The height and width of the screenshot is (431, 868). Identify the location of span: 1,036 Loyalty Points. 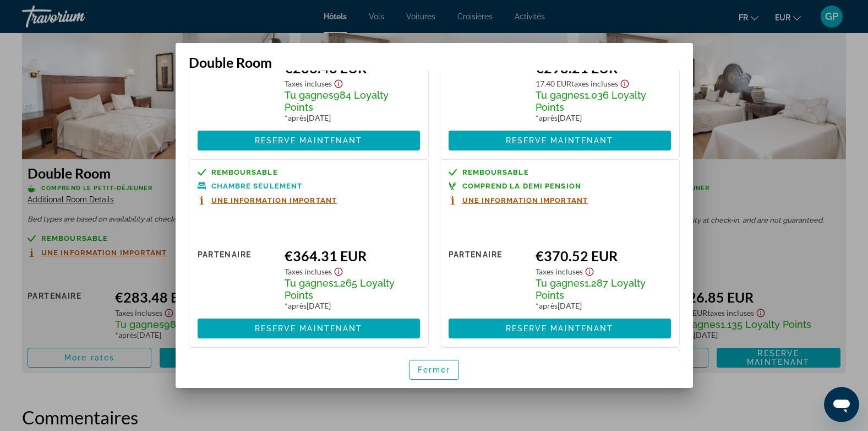
(590, 101).